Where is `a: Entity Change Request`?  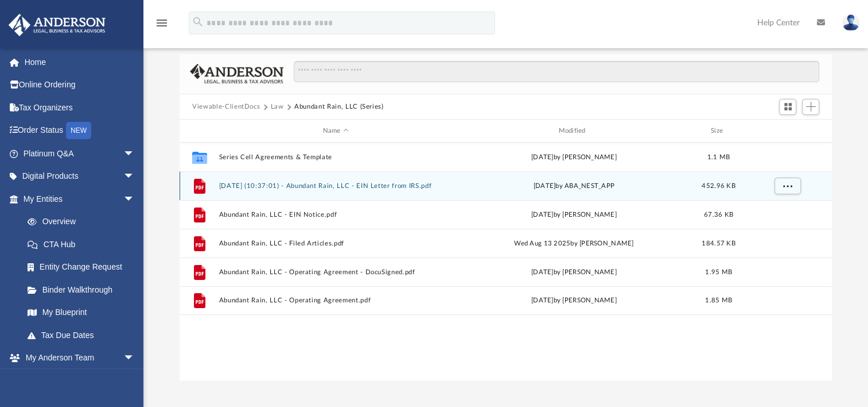
a: Entity Change Request is located at coordinates (84, 267).